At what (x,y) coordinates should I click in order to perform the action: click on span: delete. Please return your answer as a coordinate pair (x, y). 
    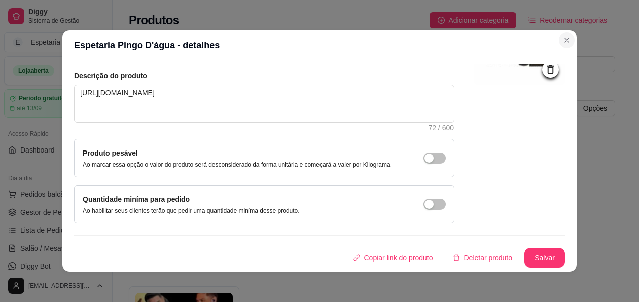
    Looking at the image, I should click on (456, 258).